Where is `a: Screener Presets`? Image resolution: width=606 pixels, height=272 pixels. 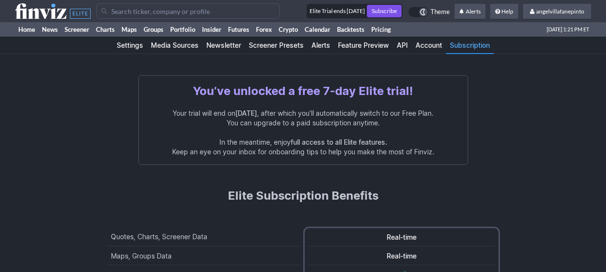
a: Screener Presets is located at coordinates (276, 45).